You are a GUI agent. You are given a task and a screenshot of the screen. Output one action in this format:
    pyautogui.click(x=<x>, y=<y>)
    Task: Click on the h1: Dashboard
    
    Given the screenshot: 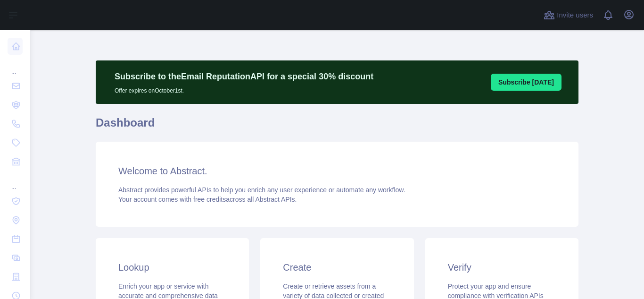 What is the action you would take?
    pyautogui.click(x=337, y=126)
    